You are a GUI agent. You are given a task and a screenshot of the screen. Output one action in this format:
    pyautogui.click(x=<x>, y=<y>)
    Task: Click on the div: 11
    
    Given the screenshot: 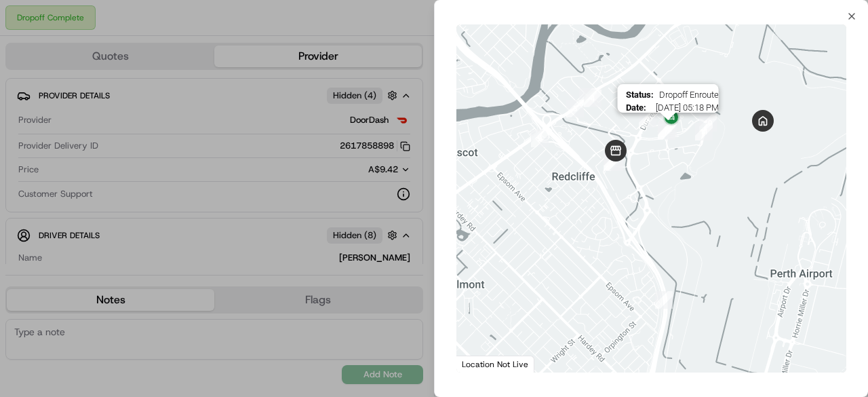 What is the action you would take?
    pyautogui.click(x=704, y=132)
    